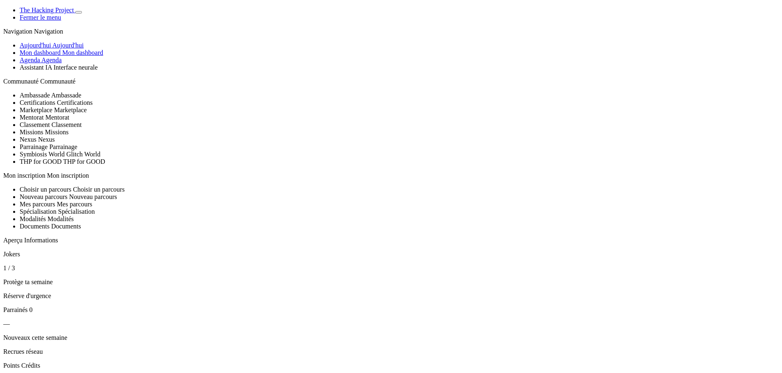 The image size is (782, 373). Describe the element at coordinates (60, 154) in the screenshot. I see `span: Symbiosis World Glitch World` at that location.